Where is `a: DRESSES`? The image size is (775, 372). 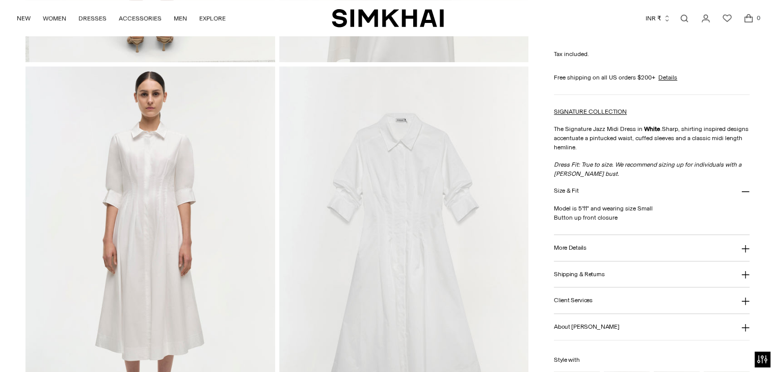 a: DRESSES is located at coordinates (92, 18).